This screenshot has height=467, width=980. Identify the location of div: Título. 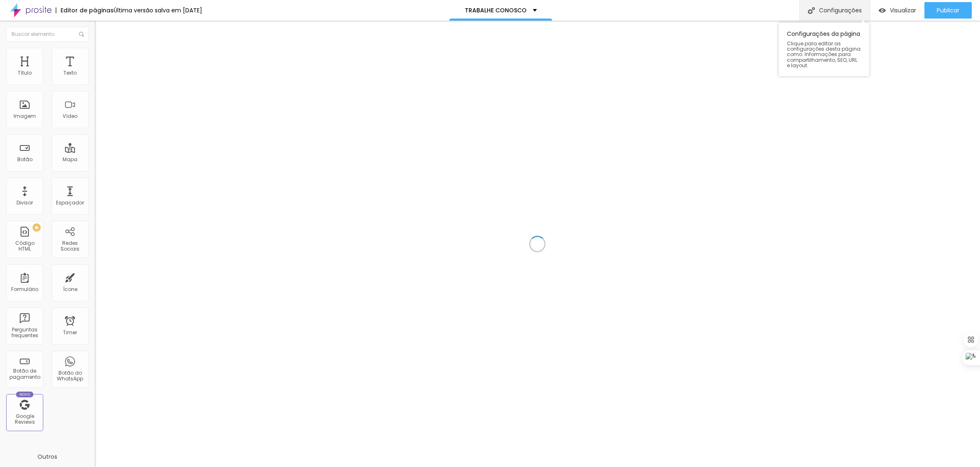
(25, 73).